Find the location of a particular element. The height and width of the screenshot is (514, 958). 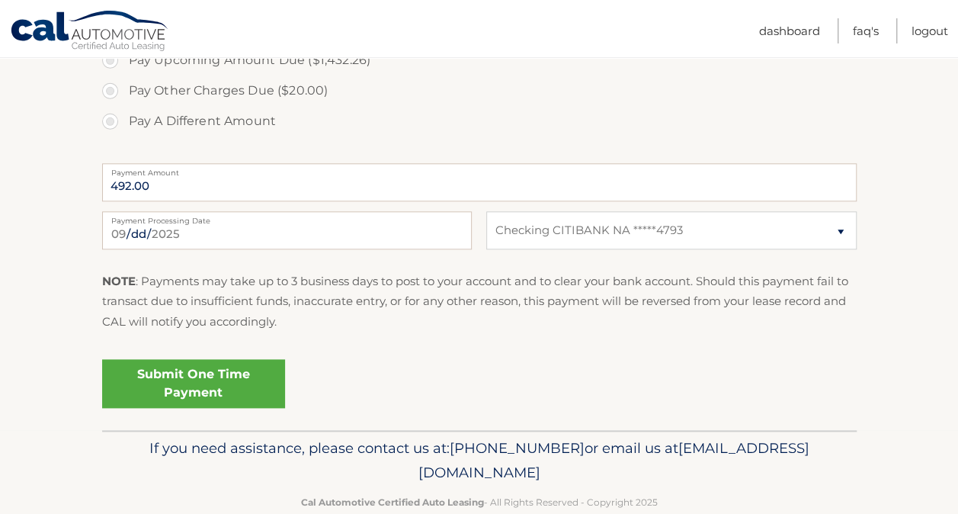

strong: Cal Automotive Certified Auto Leasing is located at coordinates (393, 502).